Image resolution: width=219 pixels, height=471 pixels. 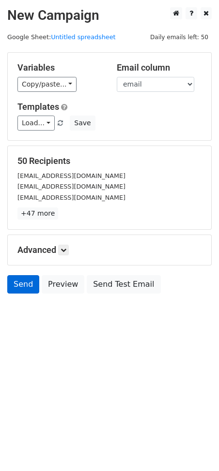 What do you see at coordinates (38, 213) in the screenshot?
I see `a: +47 more` at bounding box center [38, 213].